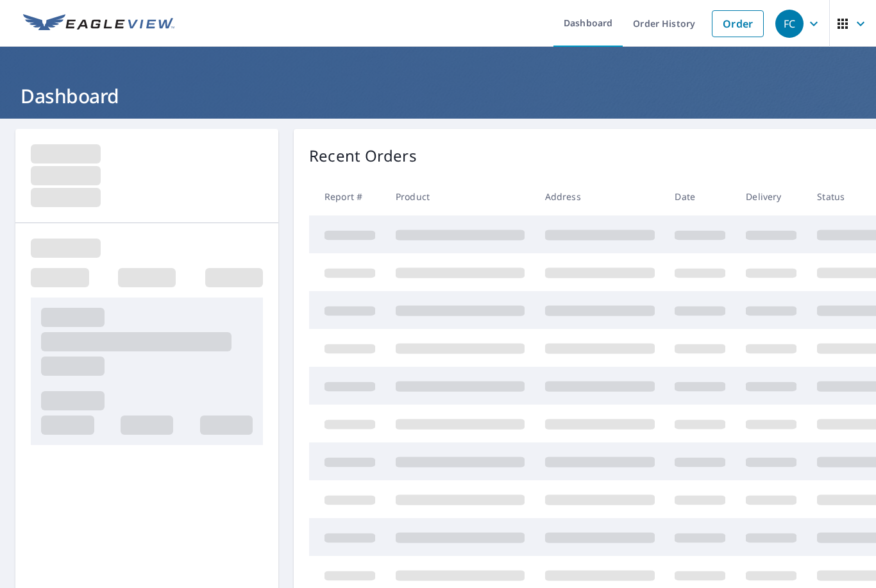  I want to click on h1: Dashboard, so click(438, 96).